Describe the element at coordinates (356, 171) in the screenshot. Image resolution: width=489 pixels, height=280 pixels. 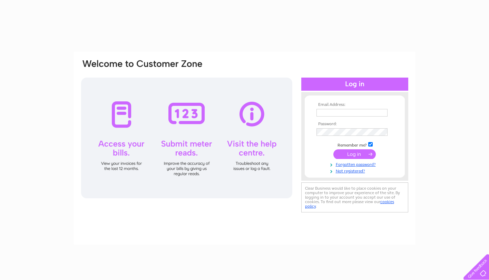
I see `a: Not registered?` at that location.